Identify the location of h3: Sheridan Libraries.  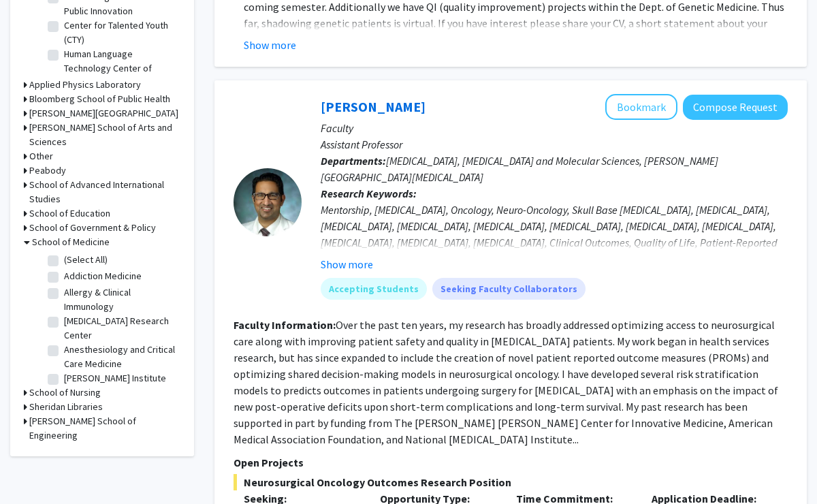
(66, 406).